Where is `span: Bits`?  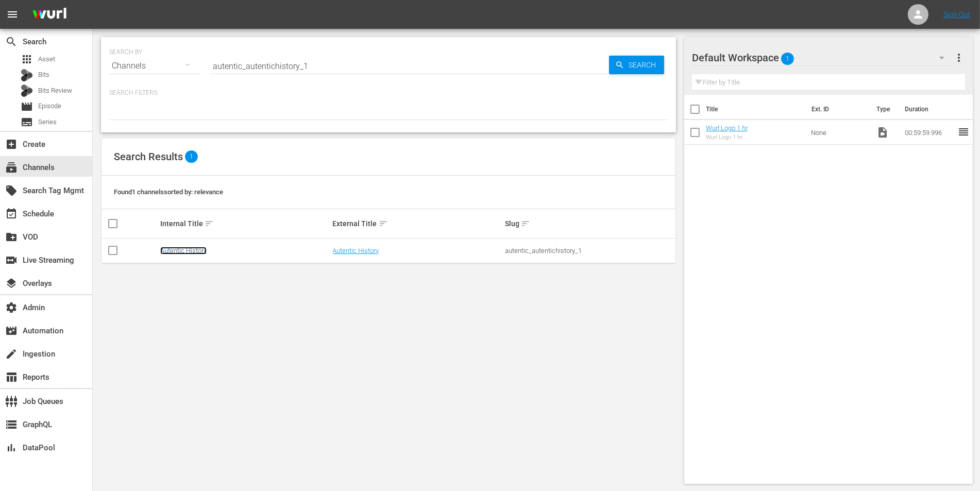
span: Bits is located at coordinates (43, 75).